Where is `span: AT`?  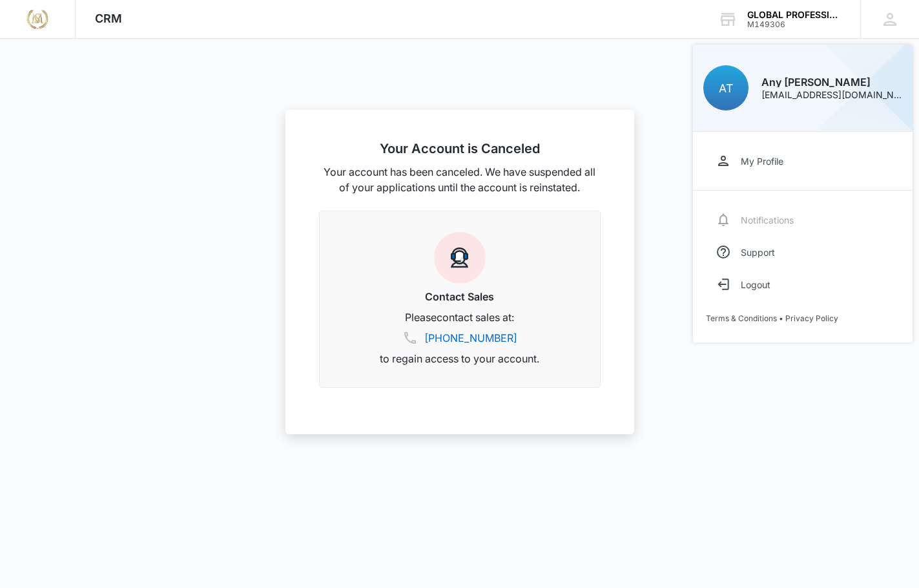
span: AT is located at coordinates (726, 88).